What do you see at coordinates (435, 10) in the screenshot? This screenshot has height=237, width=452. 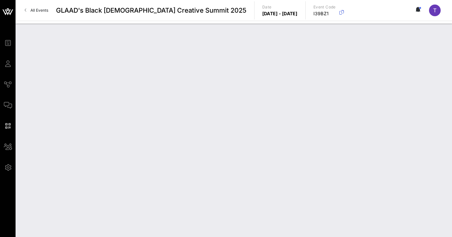 I see `span: T` at bounding box center [435, 10].